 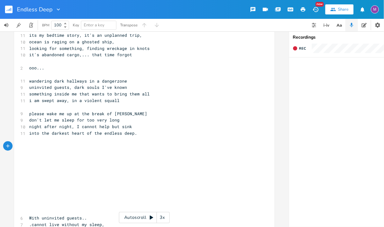 What do you see at coordinates (94, 25) in the screenshot?
I see `span: Enter a key` at bounding box center [94, 25].